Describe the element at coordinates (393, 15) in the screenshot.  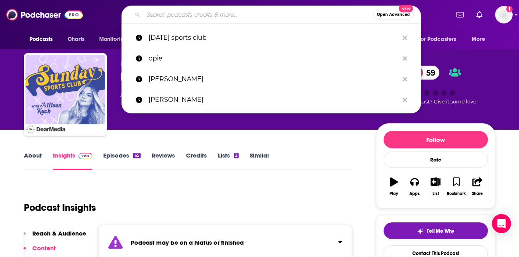
I see `span: Open Advanced` at that location.